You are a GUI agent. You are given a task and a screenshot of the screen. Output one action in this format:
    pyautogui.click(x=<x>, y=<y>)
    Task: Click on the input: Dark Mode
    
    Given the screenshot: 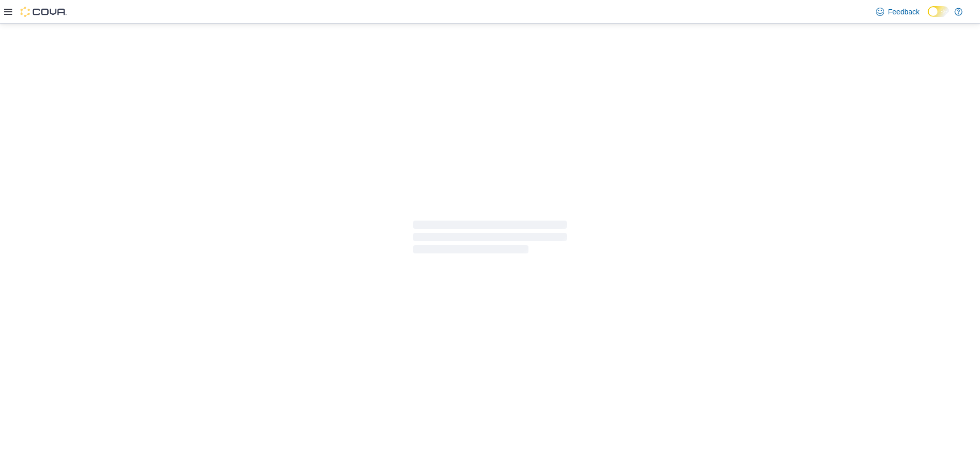 What is the action you would take?
    pyautogui.click(x=938, y=12)
    